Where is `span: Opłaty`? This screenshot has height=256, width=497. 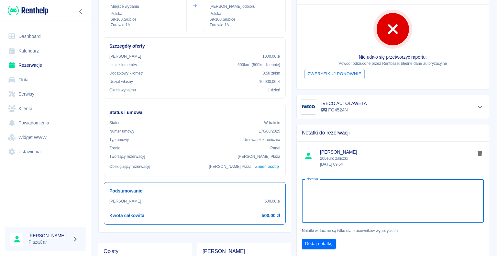
span: Opłaty is located at coordinates (145, 251).